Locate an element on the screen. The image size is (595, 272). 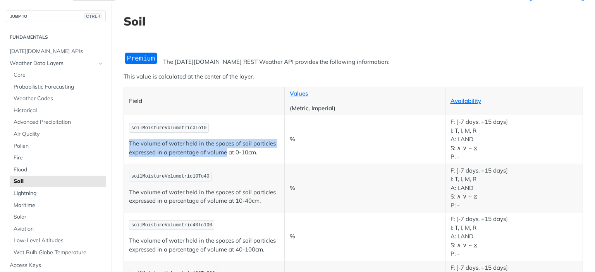
a: Solar is located at coordinates (58, 217).